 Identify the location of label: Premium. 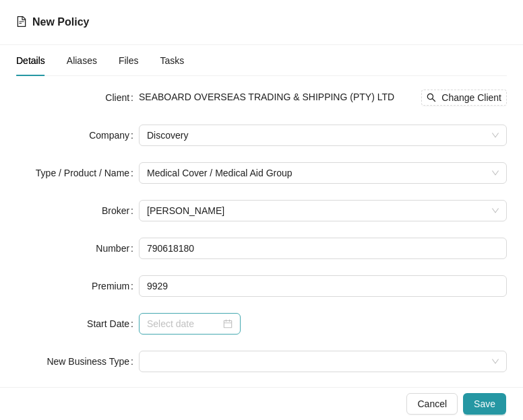
(115, 286).